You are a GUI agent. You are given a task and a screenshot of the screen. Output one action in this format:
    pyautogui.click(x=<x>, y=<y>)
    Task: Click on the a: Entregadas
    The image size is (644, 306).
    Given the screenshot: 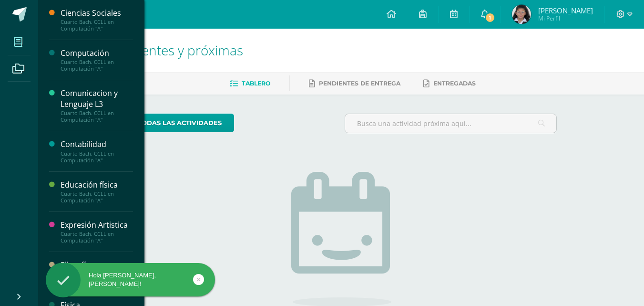 What is the action you would take?
    pyautogui.click(x=450, y=84)
    